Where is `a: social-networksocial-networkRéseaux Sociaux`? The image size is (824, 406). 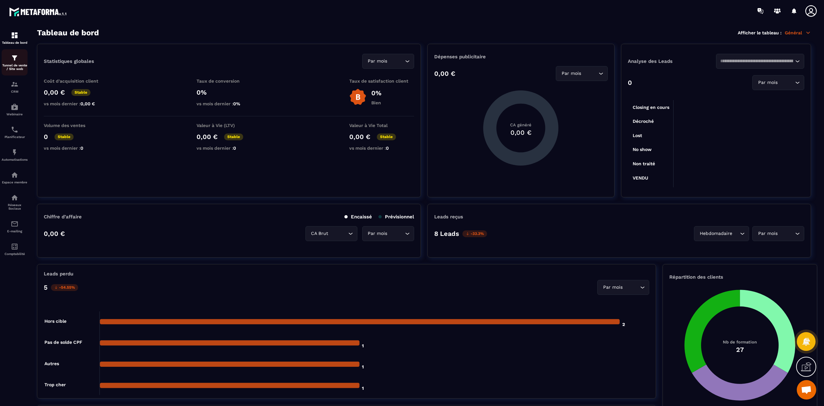 a: social-networksocial-networkRéseaux Sociaux is located at coordinates (15, 202).